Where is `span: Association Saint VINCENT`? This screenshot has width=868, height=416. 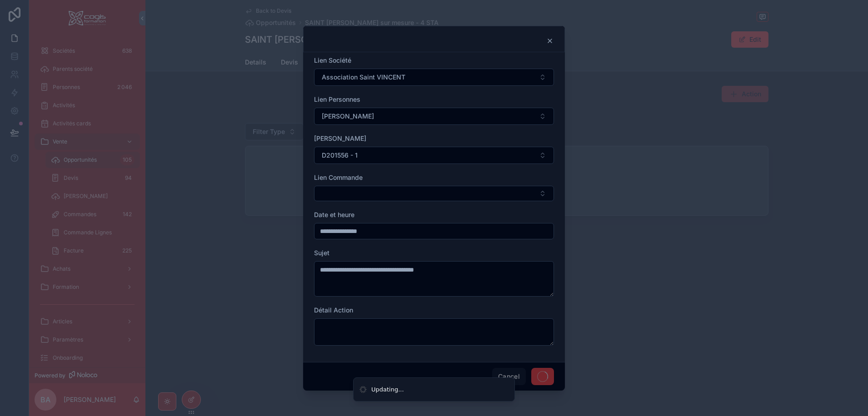 span: Association Saint VINCENT is located at coordinates (363, 77).